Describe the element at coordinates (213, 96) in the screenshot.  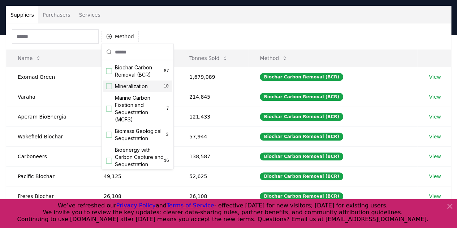
I see `td: 214,845` at that location.